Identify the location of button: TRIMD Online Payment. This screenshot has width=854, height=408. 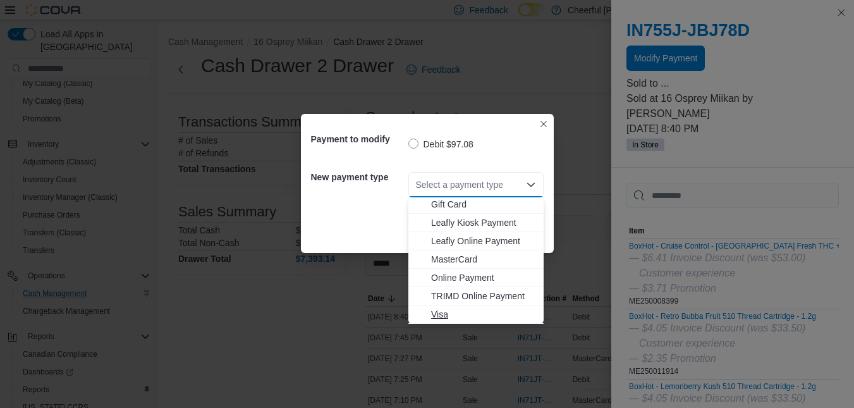
(476, 296).